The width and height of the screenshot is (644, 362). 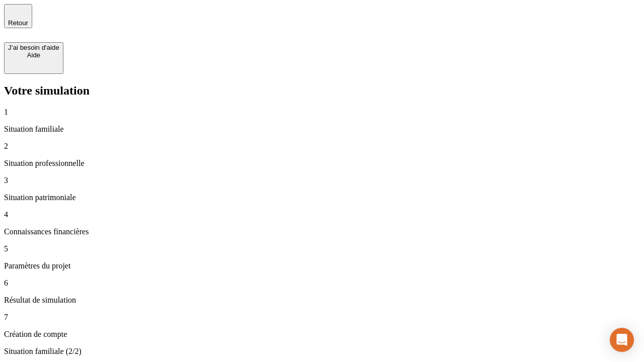 I want to click on span: Retour, so click(x=18, y=23).